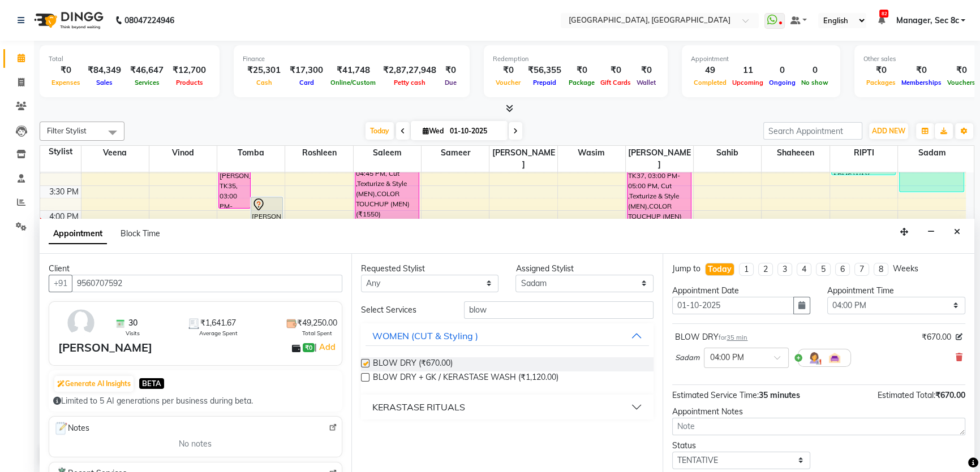  I want to click on span: Tomba, so click(251, 153).